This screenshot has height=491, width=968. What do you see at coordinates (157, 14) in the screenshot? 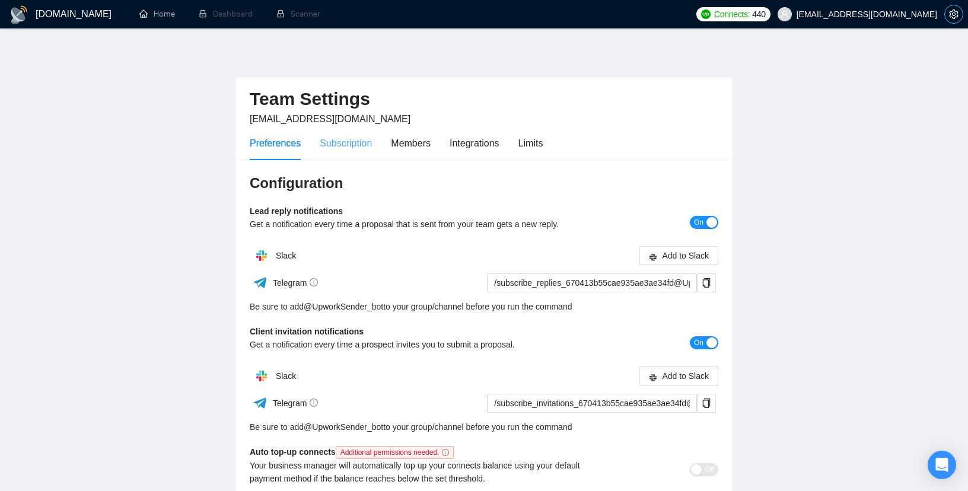
I see `a: homeHome` at bounding box center [157, 14].